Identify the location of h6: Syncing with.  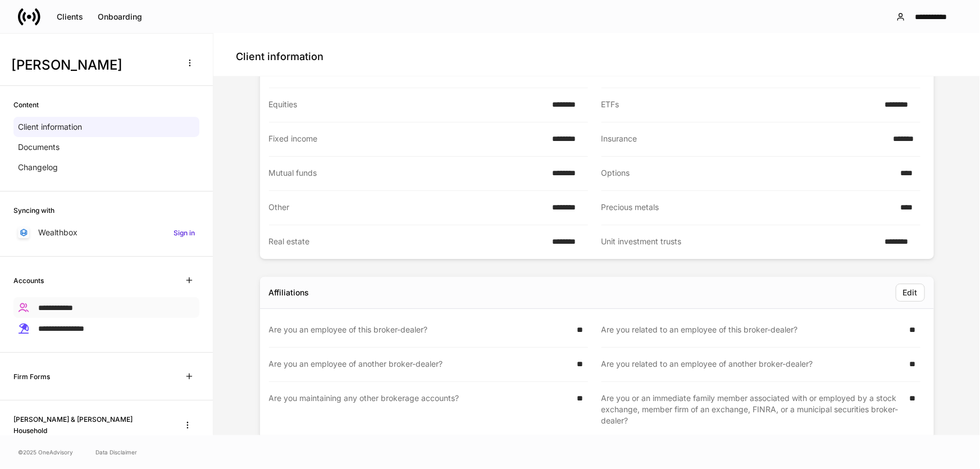
(33, 210).